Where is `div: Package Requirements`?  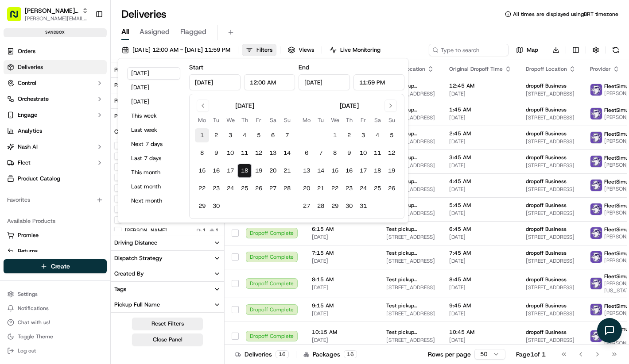 div: Package Requirements is located at coordinates (144, 85).